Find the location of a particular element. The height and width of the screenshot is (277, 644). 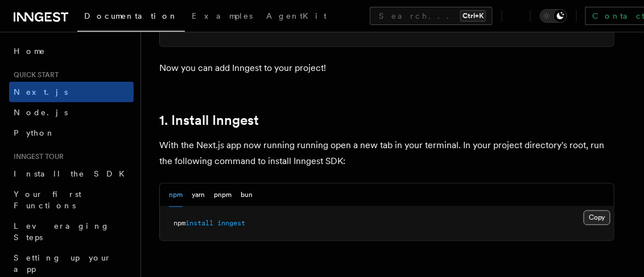

a: Install the SDK is located at coordinates (71, 174).